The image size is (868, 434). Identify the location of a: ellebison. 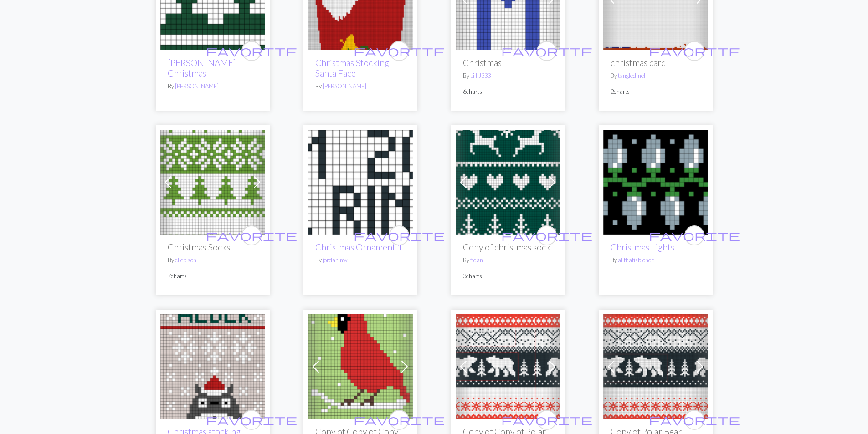
(185, 260).